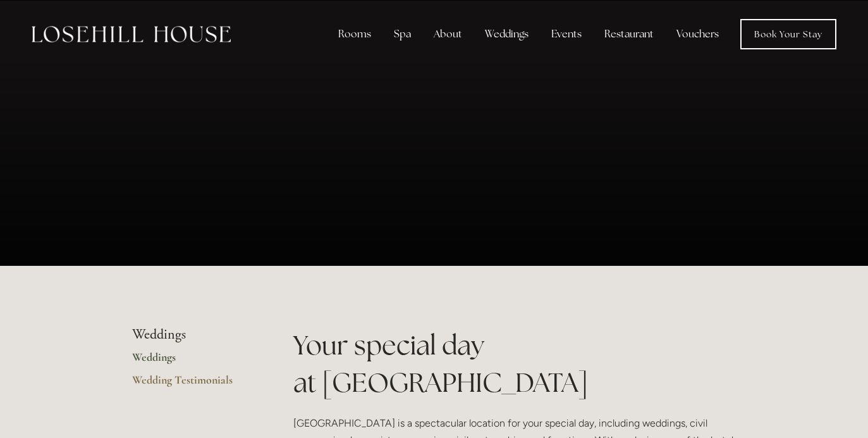 The image size is (868, 438). Describe the element at coordinates (698, 34) in the screenshot. I see `a: Vouchers` at that location.